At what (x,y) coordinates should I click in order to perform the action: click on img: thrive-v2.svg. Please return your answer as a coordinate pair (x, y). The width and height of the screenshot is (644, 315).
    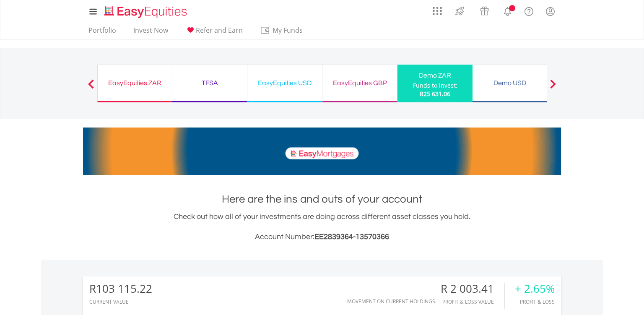
    Looking at the image, I should click on (459, 11).